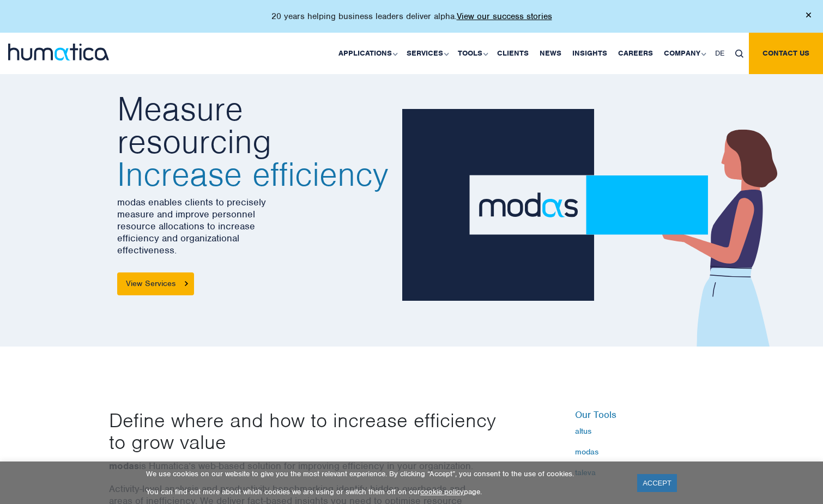 The width and height of the screenshot is (823, 504). What do you see at coordinates (366, 53) in the screenshot?
I see `a: Applications` at bounding box center [366, 53].